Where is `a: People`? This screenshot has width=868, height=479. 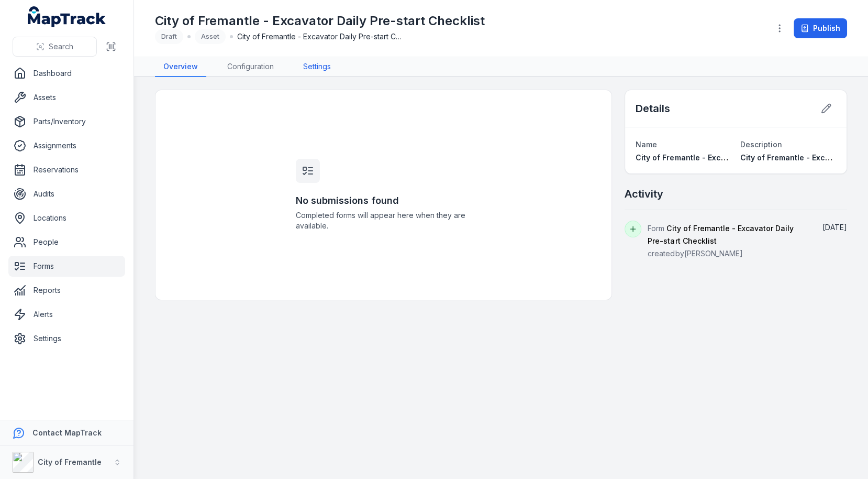 a: People is located at coordinates (67, 242).